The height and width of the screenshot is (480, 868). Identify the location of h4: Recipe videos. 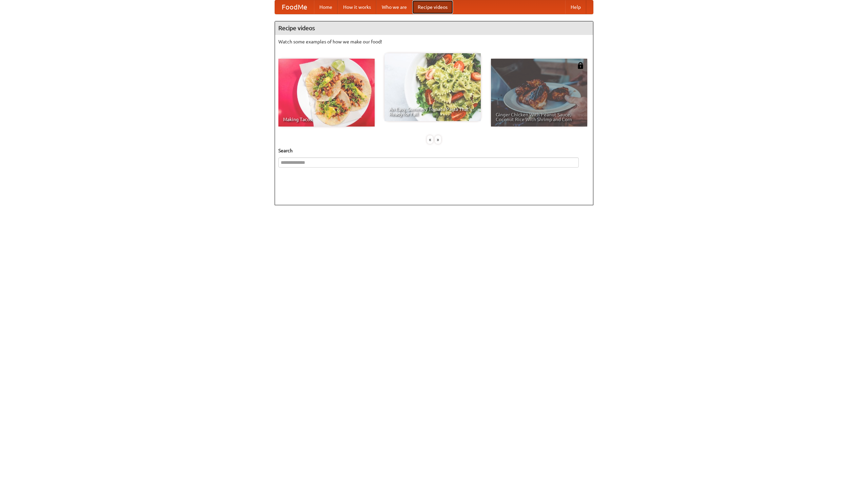
(434, 28).